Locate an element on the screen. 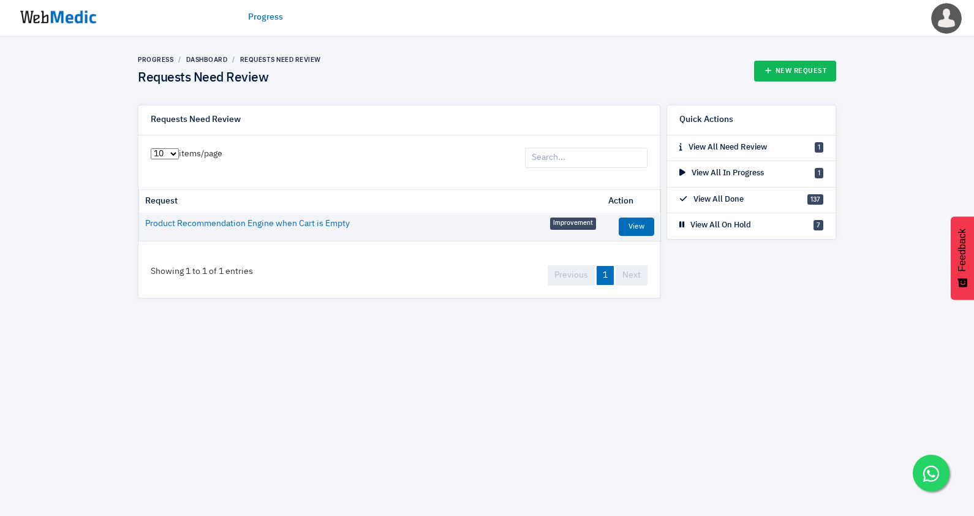  span: 7 is located at coordinates (819, 225).